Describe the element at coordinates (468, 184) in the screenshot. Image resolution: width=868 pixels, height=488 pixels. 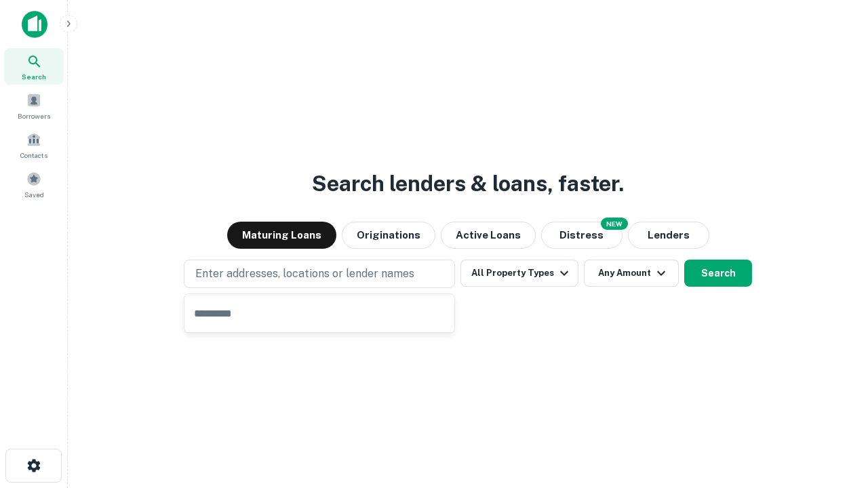
I see `h3: Search lenders & loans, faster.` at that location.